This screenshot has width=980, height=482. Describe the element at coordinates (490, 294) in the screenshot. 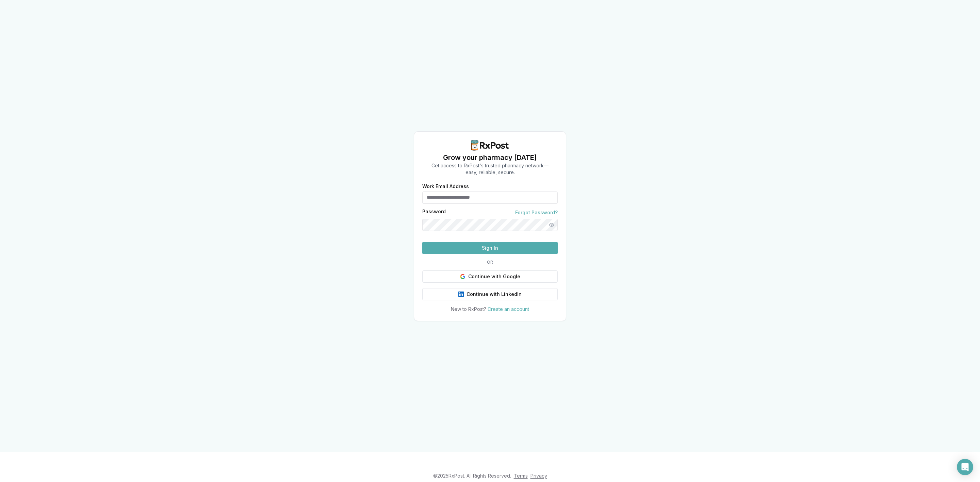

I see `button: Continue with LinkedIn` at that location.